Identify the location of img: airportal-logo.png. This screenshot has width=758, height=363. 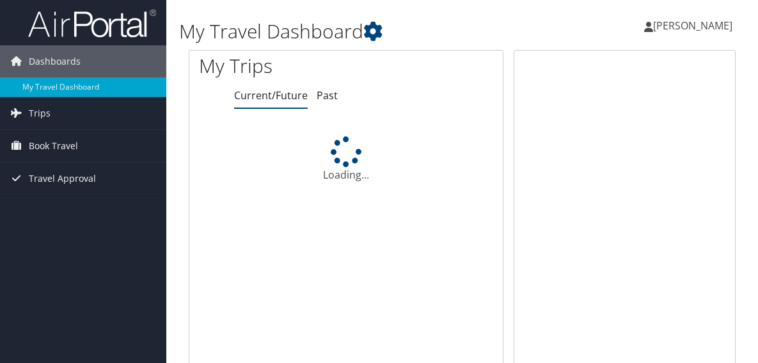
(92, 23).